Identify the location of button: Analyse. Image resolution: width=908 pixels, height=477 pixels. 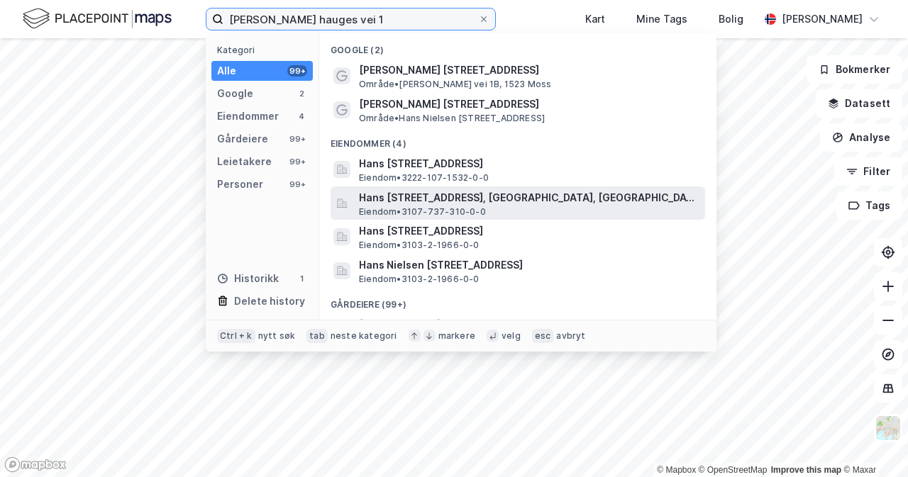
(861, 138).